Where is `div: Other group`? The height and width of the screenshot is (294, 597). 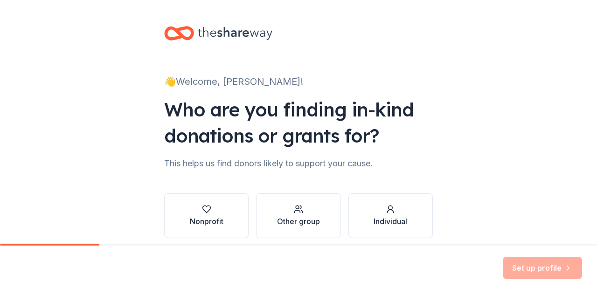
div: Other group is located at coordinates (299, 222).